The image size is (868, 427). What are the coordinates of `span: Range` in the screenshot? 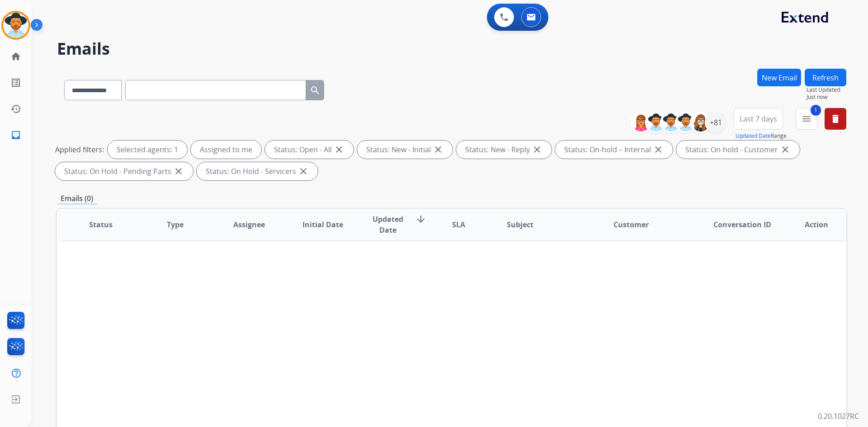 It's located at (760, 135).